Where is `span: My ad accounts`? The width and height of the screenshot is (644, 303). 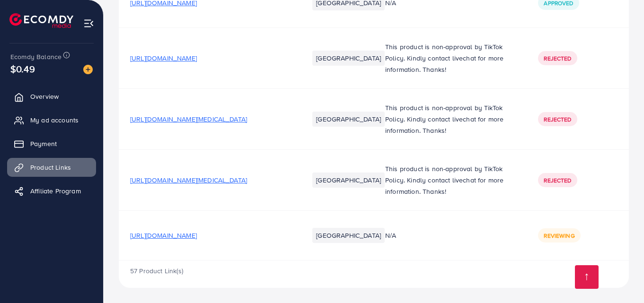
span: My ad accounts is located at coordinates (54, 120).